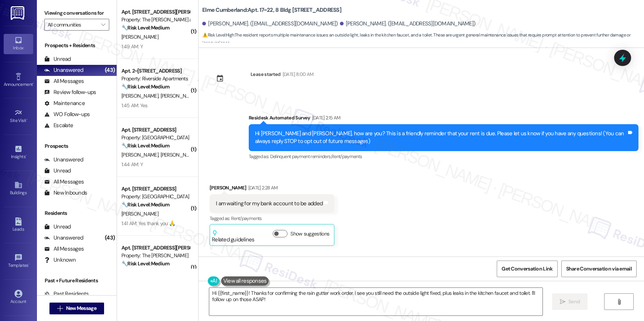 The height and width of the screenshot is (321, 644). Describe the element at coordinates (269, 204) in the screenshot. I see `div: I am waiting for my bank account to be added` at that location.